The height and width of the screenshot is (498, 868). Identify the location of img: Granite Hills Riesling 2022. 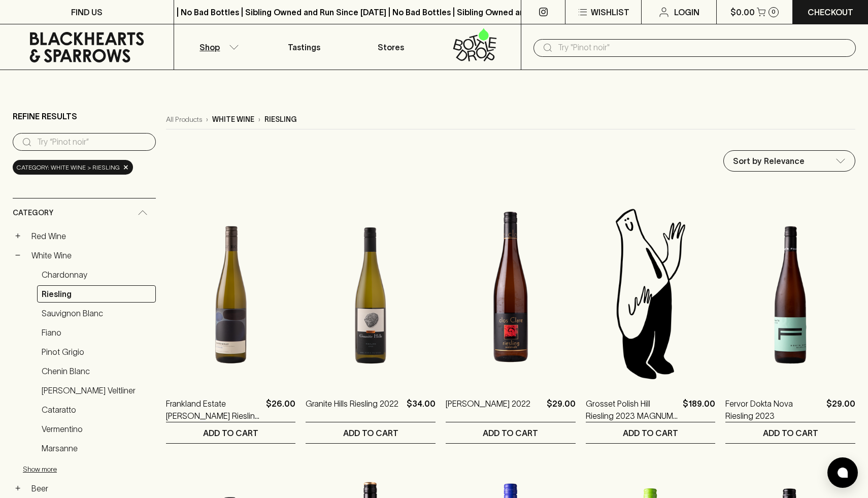
(371, 294).